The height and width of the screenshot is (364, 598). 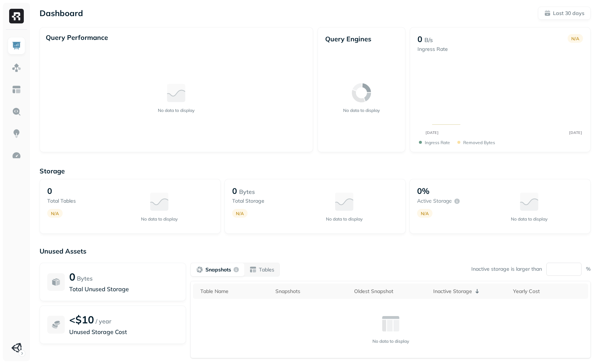 What do you see at coordinates (453, 292) in the screenshot?
I see `p: Inactive Storage` at bounding box center [453, 292].